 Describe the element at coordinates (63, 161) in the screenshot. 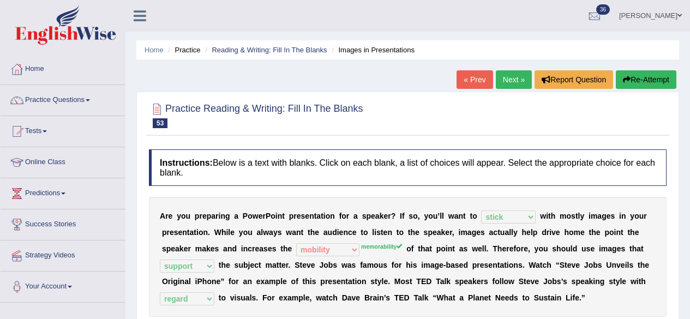

I see `a: Online Class` at that location.